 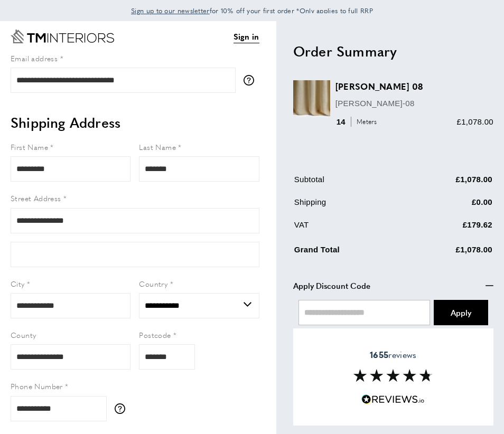 What do you see at coordinates (475, 121) in the screenshot?
I see `span: £1,078.00` at bounding box center [475, 121].